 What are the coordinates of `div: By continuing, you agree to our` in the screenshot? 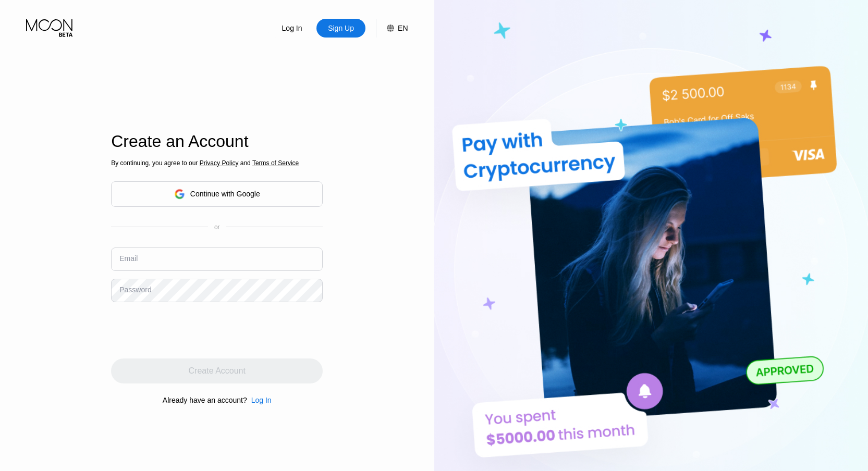 It's located at (217, 163).